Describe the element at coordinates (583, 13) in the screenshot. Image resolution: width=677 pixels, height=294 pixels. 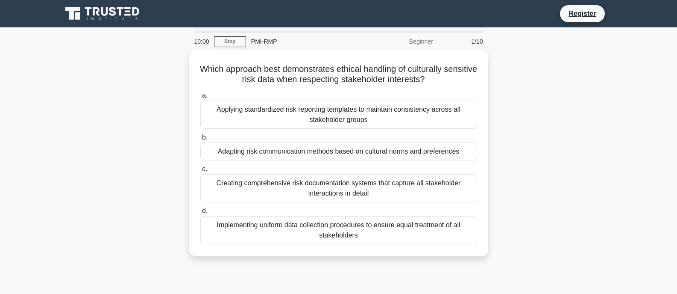
I see `a: Register` at that location.